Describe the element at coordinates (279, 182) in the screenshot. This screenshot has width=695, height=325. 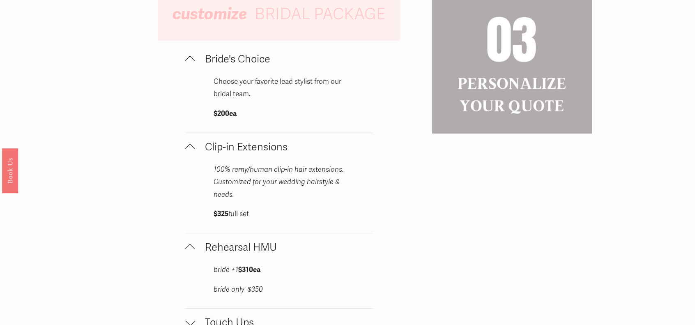
I see `em: 100% remy/human clip-in hair extensions. Customized for your wedding hairstyle & needs.` at that location.